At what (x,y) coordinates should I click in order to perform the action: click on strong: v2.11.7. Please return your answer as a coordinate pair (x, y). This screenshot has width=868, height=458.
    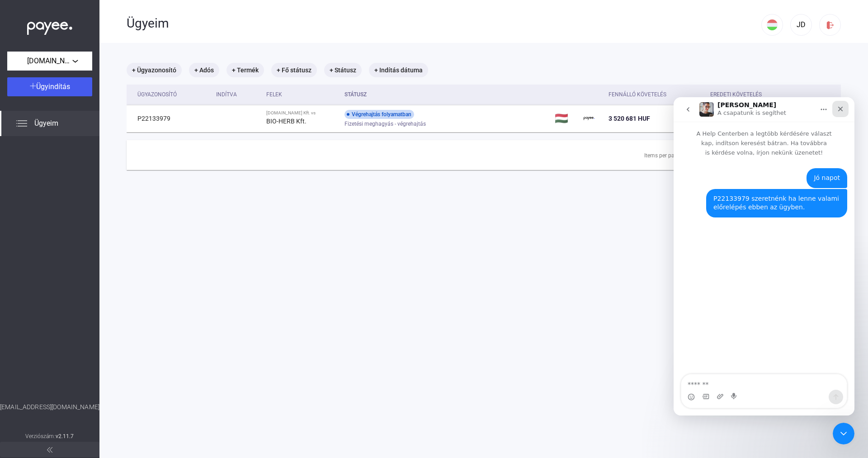
    Looking at the image, I should click on (65, 436).